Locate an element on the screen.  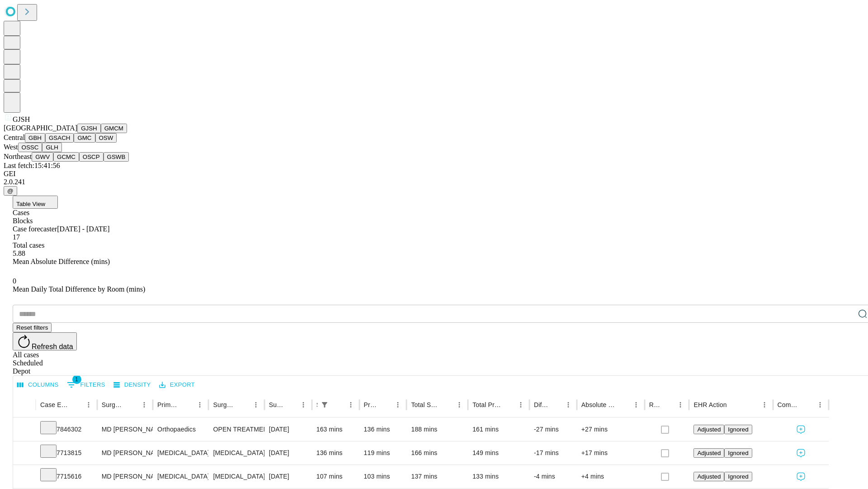
div: 149 mins is located at coordinates (499, 452).